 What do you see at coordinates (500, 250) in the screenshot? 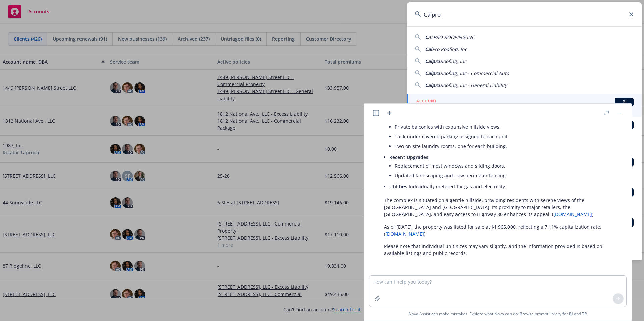
I see `p: Please note that individual unit sizes may vary slightly, and the information provided is based o...` at bounding box center [500, 250].